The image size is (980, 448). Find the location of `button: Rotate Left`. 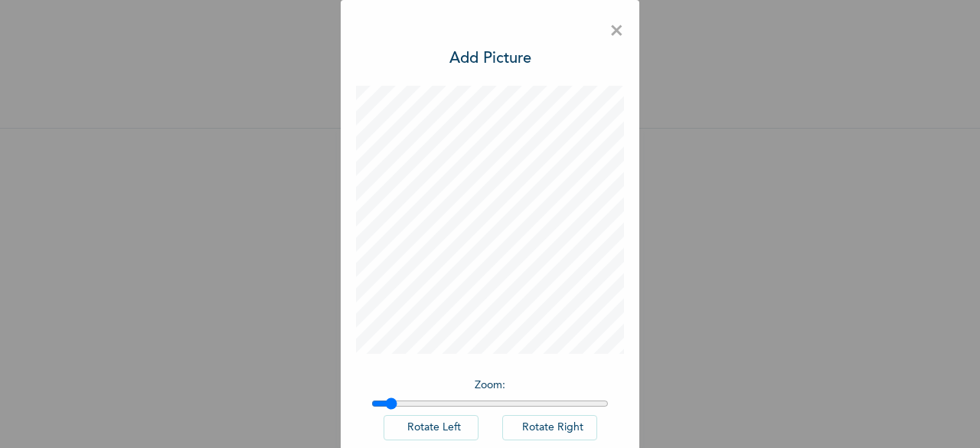

button: Rotate Left is located at coordinates (431, 427).